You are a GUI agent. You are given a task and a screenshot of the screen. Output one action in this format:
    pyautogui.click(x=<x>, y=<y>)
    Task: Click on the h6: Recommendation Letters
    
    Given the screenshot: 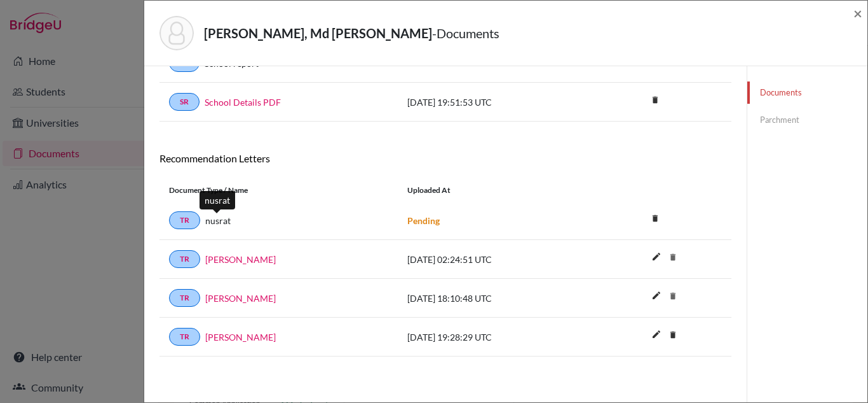 What is the action you would take?
    pyautogui.click(x=446, y=158)
    